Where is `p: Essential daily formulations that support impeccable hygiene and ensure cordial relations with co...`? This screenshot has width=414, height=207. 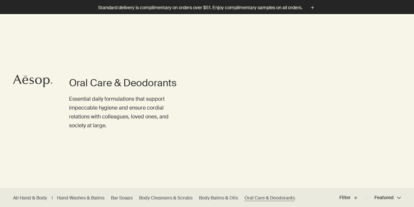
p: Essential daily formulations that support impeccable hygiene and ensure cordial relations with co... is located at coordinates (125, 112).